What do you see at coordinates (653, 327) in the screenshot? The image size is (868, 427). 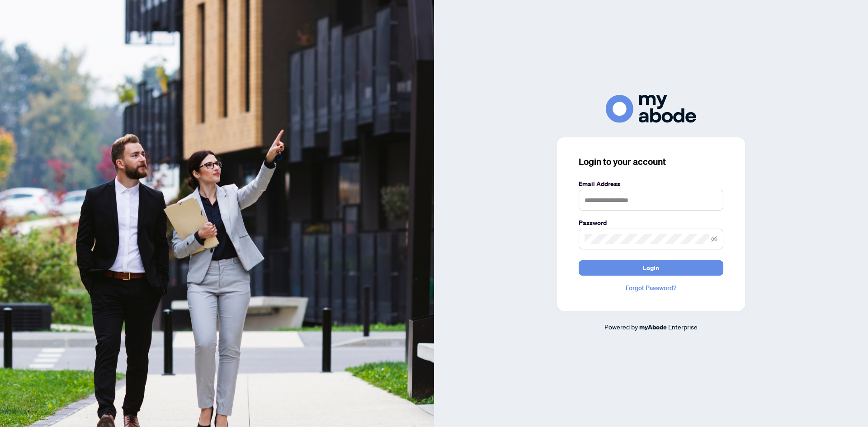 I see `a: myAbode` at bounding box center [653, 327].